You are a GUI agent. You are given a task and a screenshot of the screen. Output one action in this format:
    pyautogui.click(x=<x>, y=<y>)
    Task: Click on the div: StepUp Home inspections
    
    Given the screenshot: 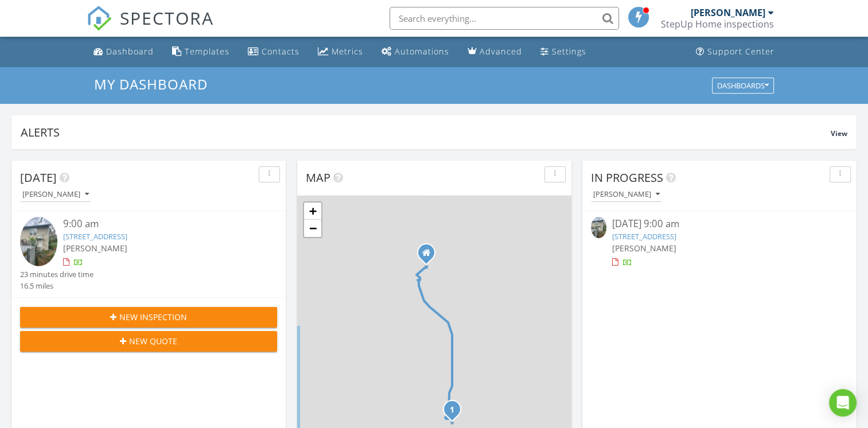 What is the action you would take?
    pyautogui.click(x=717, y=24)
    